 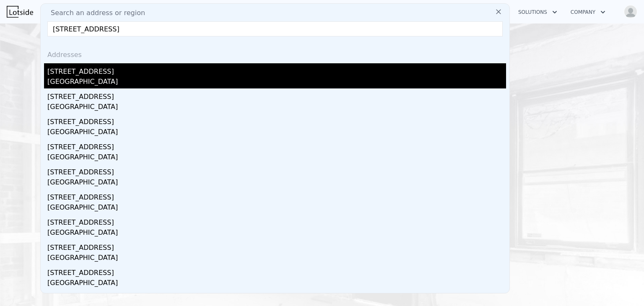 What do you see at coordinates (537, 12) in the screenshot?
I see `button: Solutions` at bounding box center [537, 12].